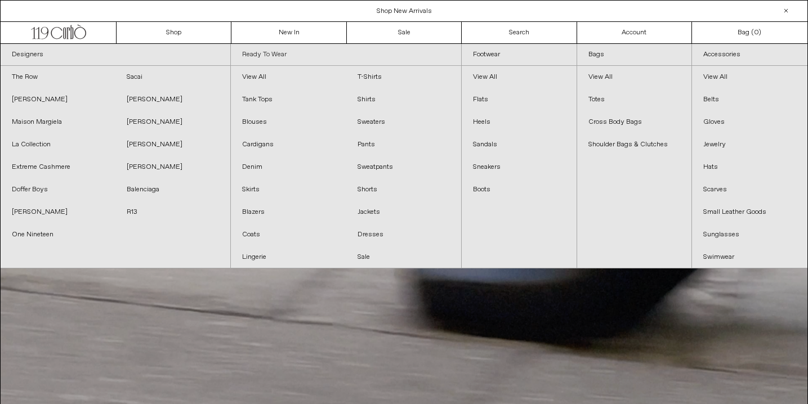 This screenshot has width=808, height=404. Describe the element at coordinates (749, 55) in the screenshot. I see `a: Accessories` at that location.